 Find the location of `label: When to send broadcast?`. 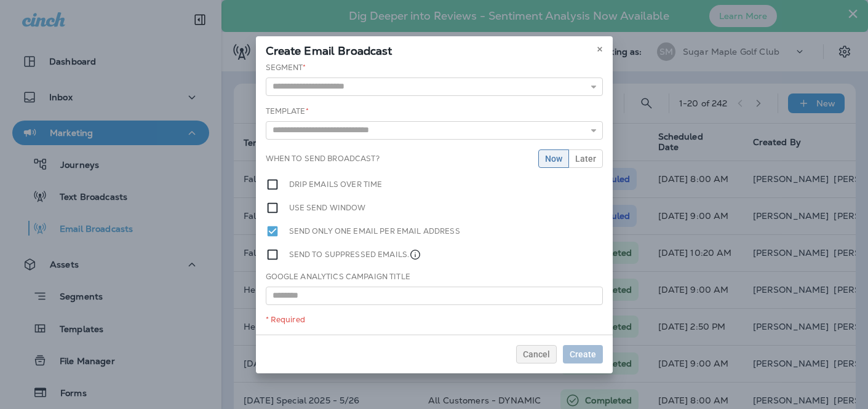

label: When to send broadcast? is located at coordinates (322, 158).